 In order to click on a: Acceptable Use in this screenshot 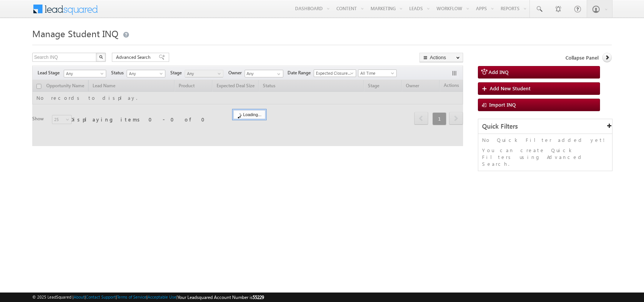, I will do `click(162, 297)`.